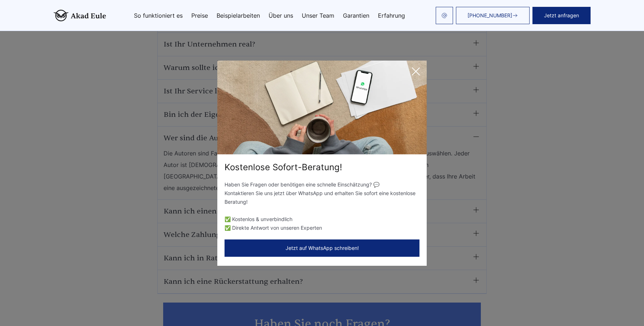 This screenshot has height=326, width=644. I want to click on a: Unser Team, so click(318, 16).